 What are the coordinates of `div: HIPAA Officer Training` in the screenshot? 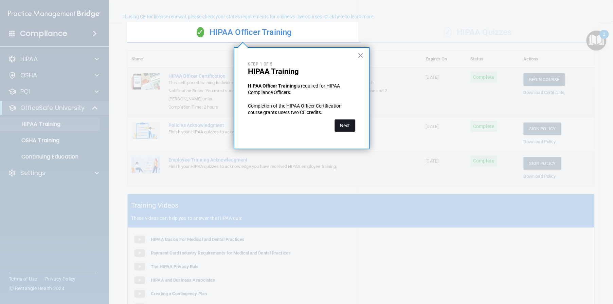 It's located at (244, 33).